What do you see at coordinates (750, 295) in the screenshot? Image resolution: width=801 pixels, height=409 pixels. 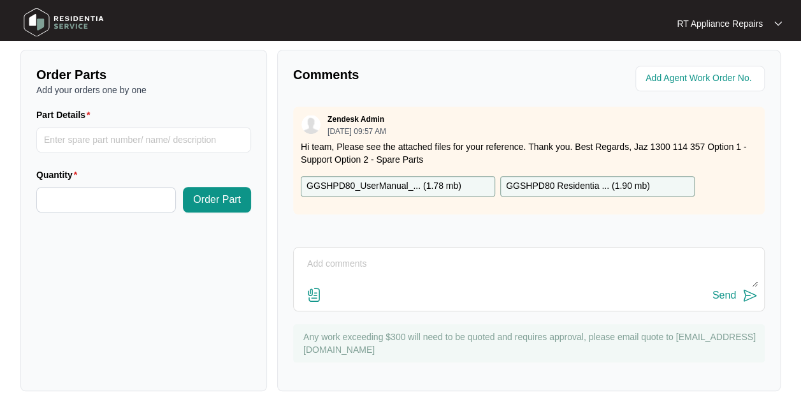 I see `img: send-icon.svg` at bounding box center [750, 295].